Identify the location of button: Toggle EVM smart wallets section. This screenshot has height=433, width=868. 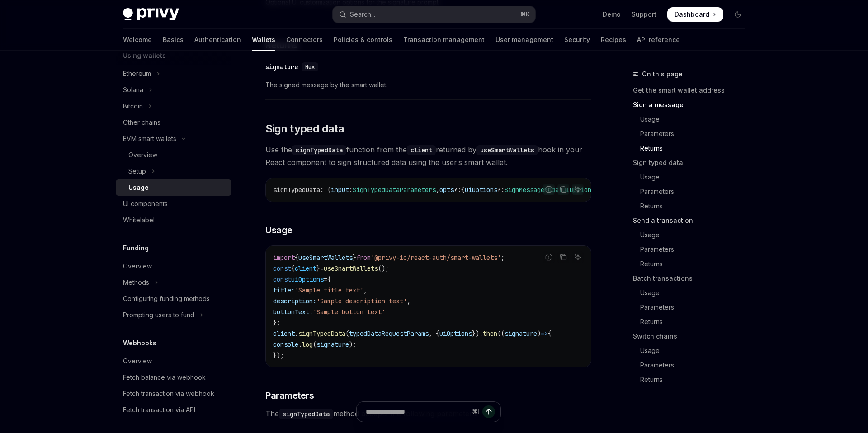
(173, 139).